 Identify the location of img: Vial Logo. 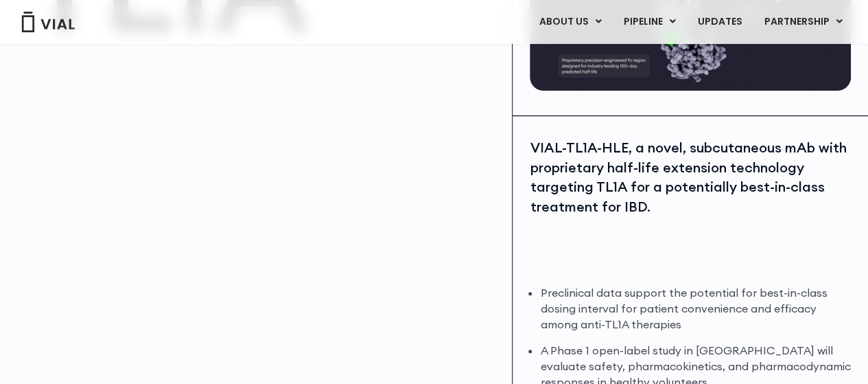
(48, 22).